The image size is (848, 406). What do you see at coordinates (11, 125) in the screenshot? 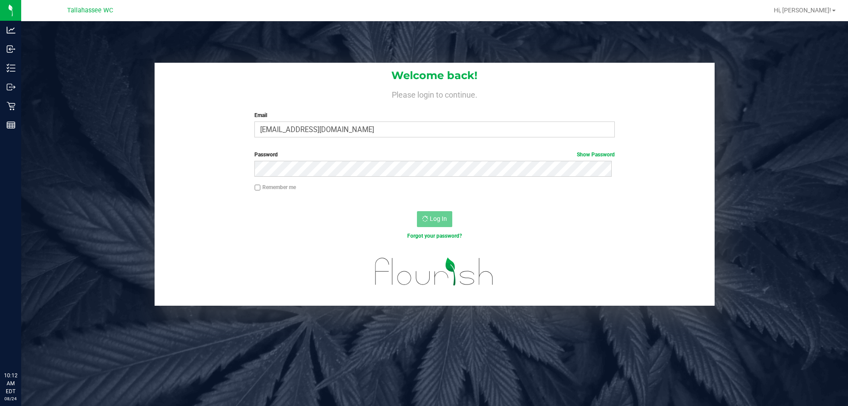
I see `inline-svg: Reports` at bounding box center [11, 125].